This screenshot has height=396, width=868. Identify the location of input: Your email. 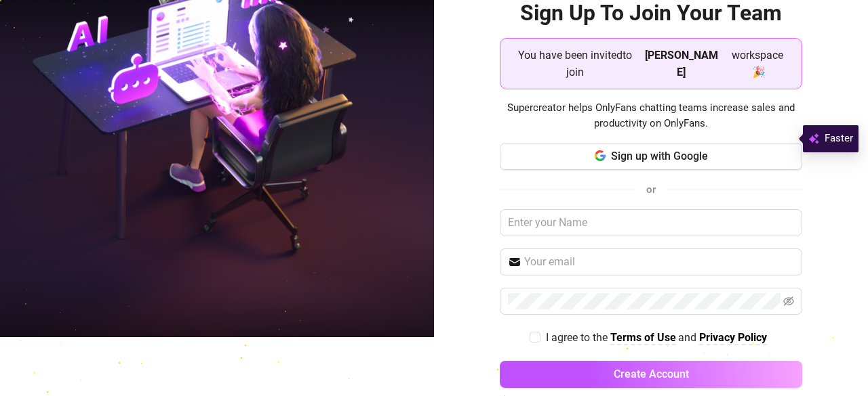
(660, 262).